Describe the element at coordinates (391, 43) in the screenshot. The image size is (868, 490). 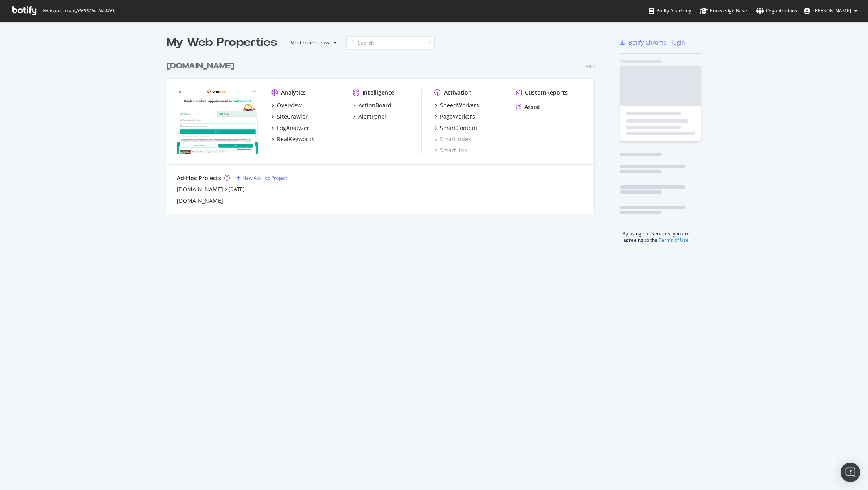
I see `input: Search` at that location.